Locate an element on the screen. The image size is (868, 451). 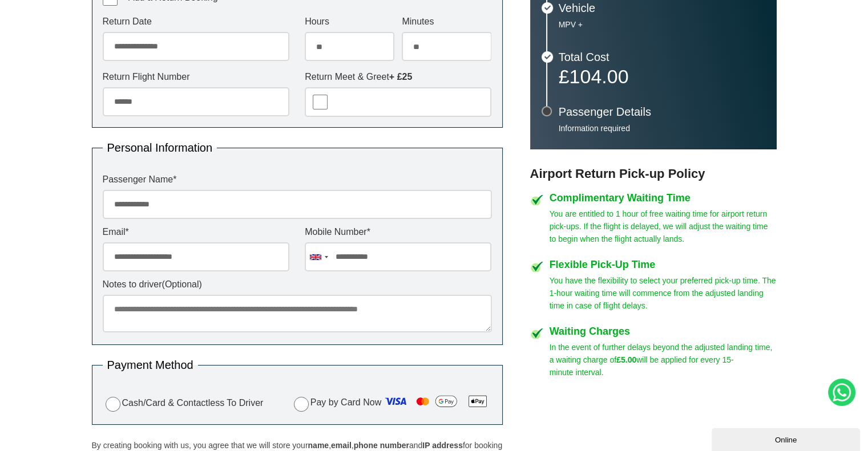
input: Cash/Card & Contactless To Driver is located at coordinates (113, 405).